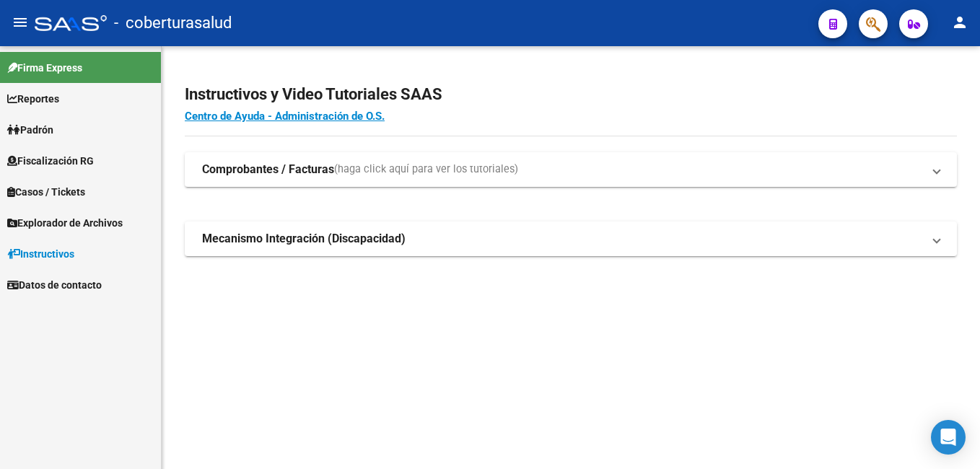 Image resolution: width=980 pixels, height=469 pixels. I want to click on div: Open Intercom Messenger, so click(949, 438).